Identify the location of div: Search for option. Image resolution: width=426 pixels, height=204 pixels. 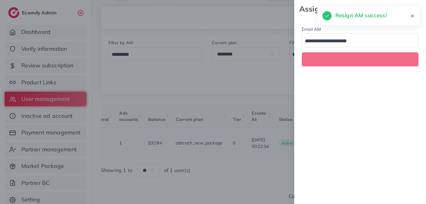
(360, 40).